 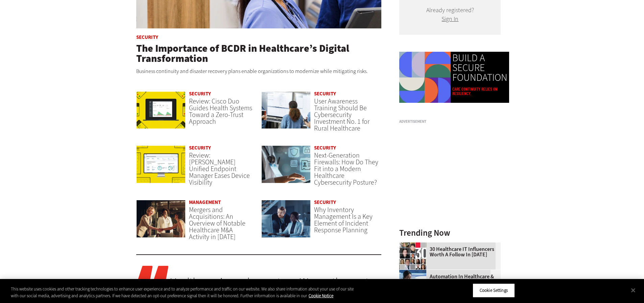 I want to click on a: business leaders shake hands in conference room, so click(x=161, y=222).